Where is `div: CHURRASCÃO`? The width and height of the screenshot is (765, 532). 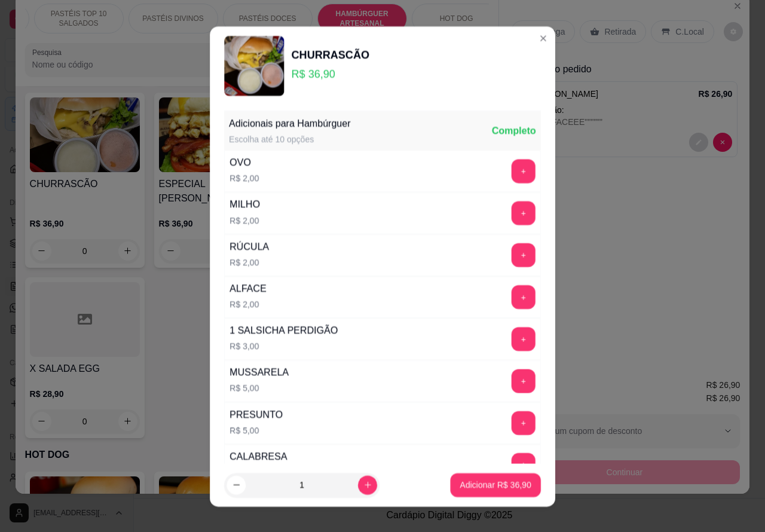 div: CHURRASCÃO is located at coordinates (331, 54).